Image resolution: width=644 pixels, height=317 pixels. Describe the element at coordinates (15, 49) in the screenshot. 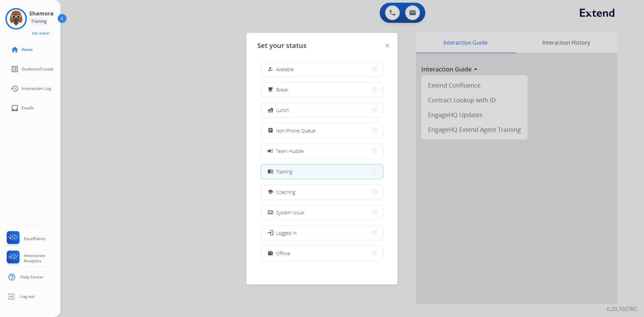

I see `mat-icon: home` at that location.